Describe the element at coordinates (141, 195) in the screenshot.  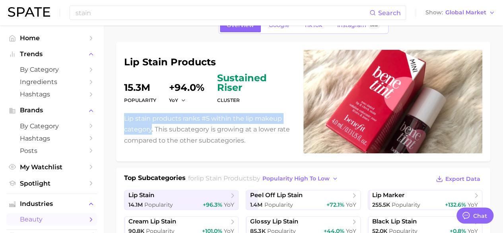
I see `span: lip stain` at that location.